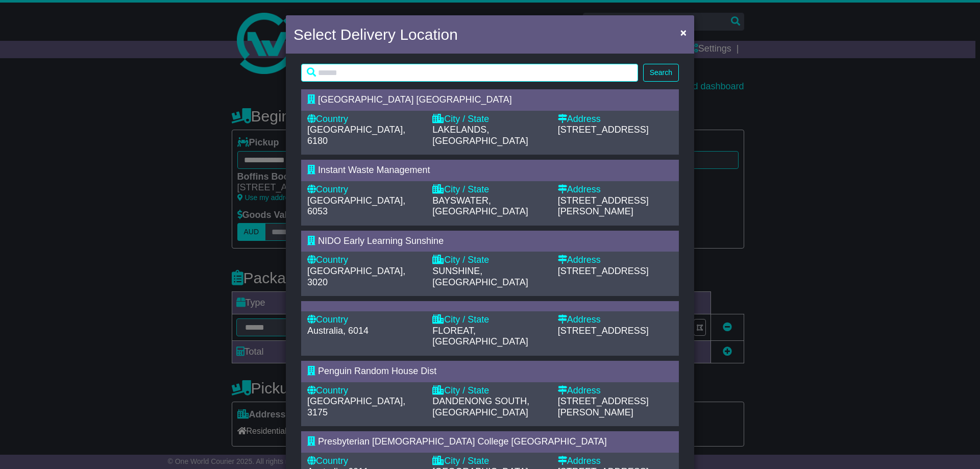 The image size is (980, 469). Describe the element at coordinates (377, 371) in the screenshot. I see `span: Penguin Random House Dist` at that location.